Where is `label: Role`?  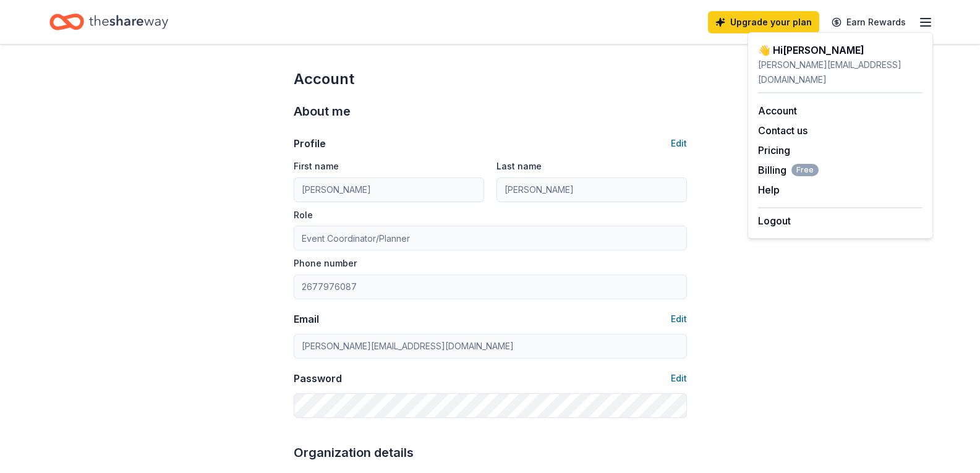
label: Role is located at coordinates (303, 215).